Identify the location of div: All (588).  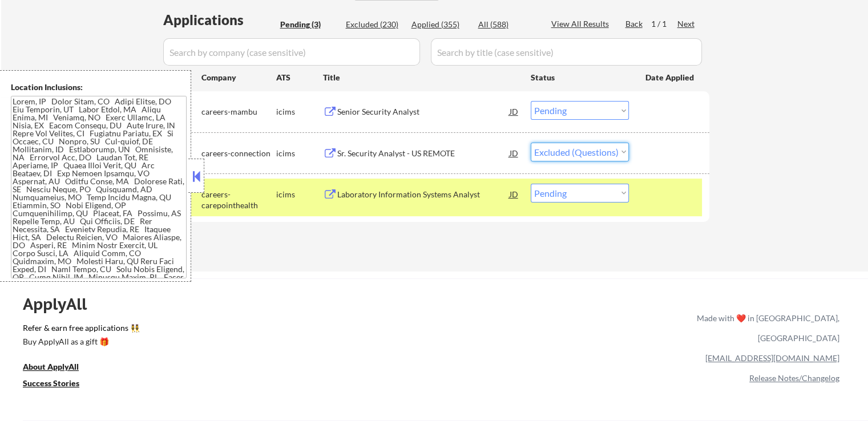
(507, 25).